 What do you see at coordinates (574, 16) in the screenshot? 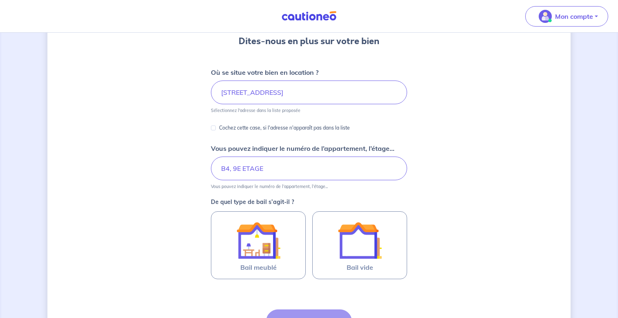
I see `p: Mon compte` at bounding box center [574, 16].